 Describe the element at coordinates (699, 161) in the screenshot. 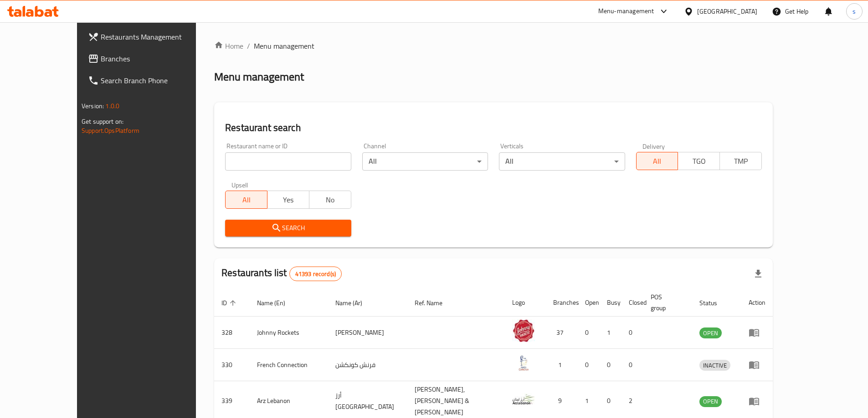

I see `span: TGO` at that location.